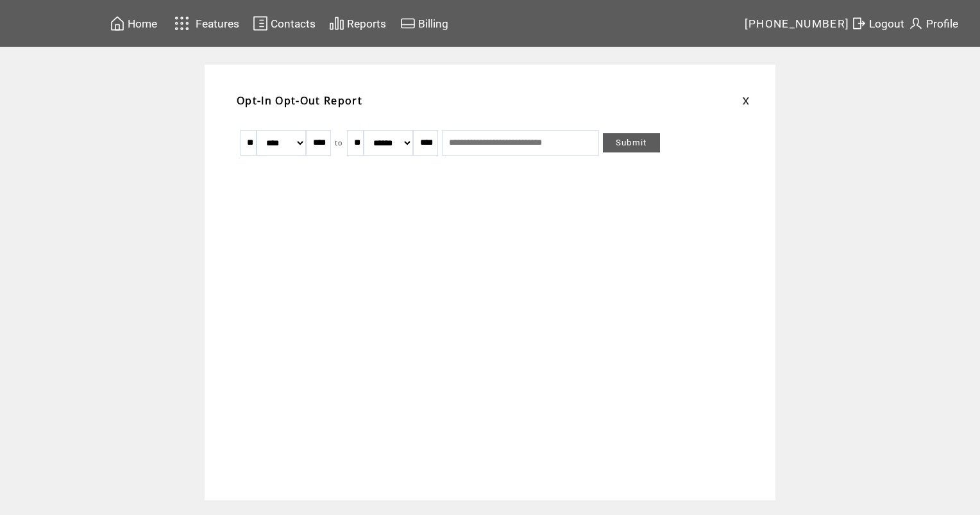 This screenshot has height=515, width=980. Describe the element at coordinates (942, 24) in the screenshot. I see `span: Profile` at that location.